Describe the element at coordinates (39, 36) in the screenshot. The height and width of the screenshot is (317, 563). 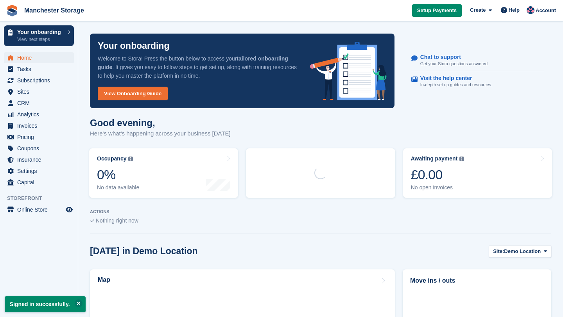
I see `a: Your onboarding View next steps` at that location.